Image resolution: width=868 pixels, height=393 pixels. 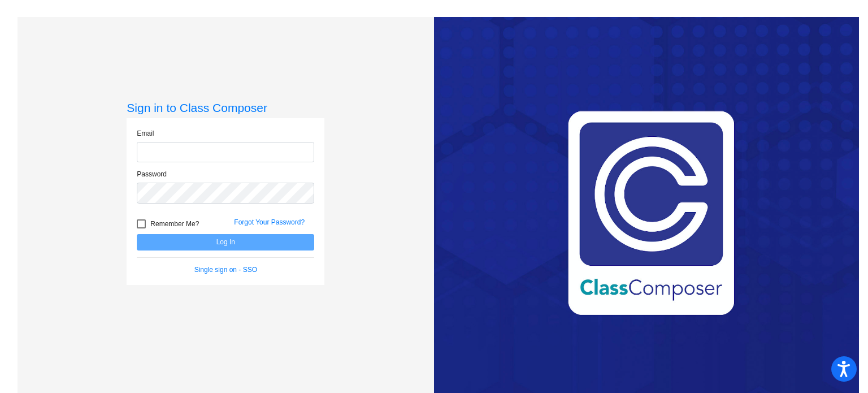 I want to click on label: Password, so click(x=152, y=174).